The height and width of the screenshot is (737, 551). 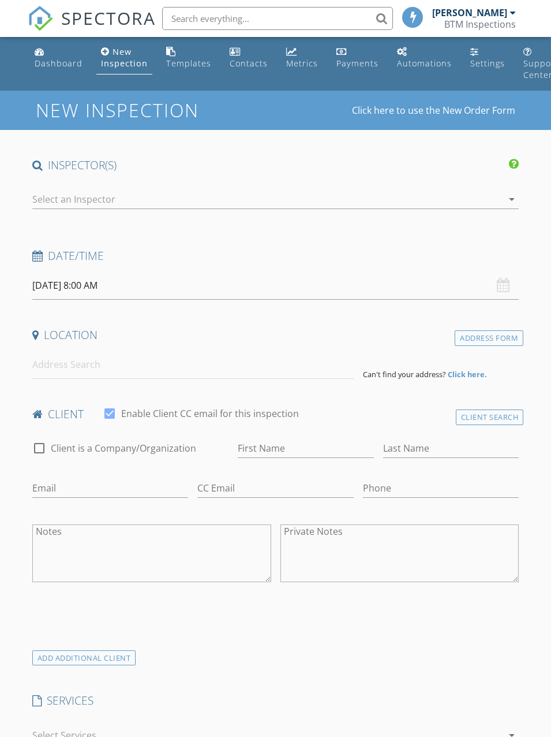 What do you see at coordinates (434, 110) in the screenshot?
I see `a: Click here to use the New Order Form` at bounding box center [434, 110].